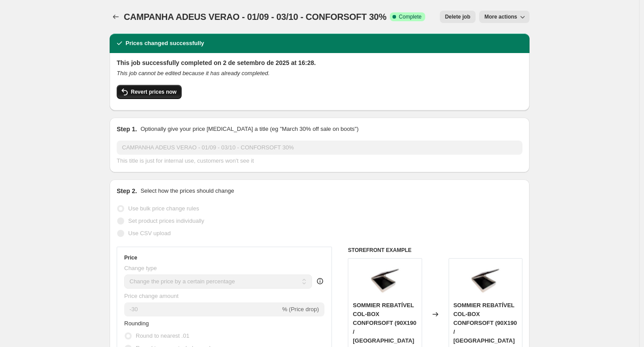  What do you see at coordinates (140, 268) in the screenshot?
I see `span: Change type` at bounding box center [140, 268].